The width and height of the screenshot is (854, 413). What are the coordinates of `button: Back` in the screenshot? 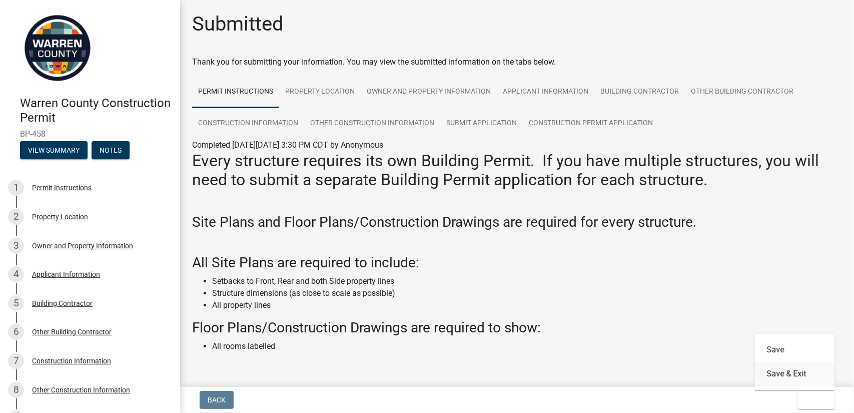 It's located at (217, 400).